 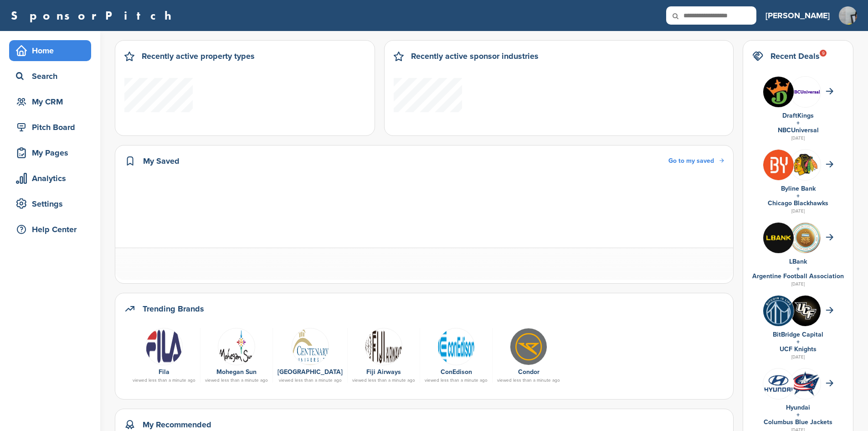 I want to click on a: Pitch Board, so click(x=50, y=127).